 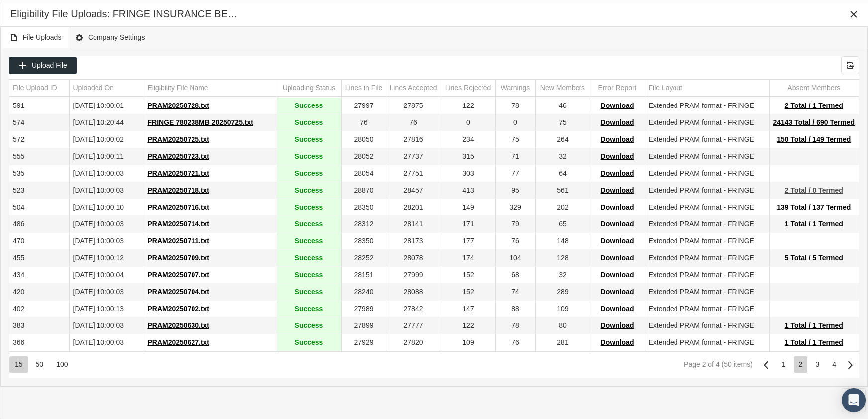 I want to click on td: 109, so click(x=468, y=341).